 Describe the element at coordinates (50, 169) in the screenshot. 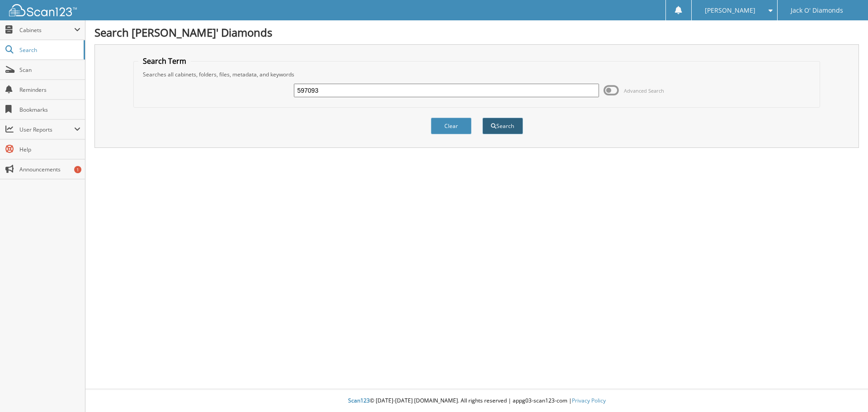

I see `span: Announcements` at that location.